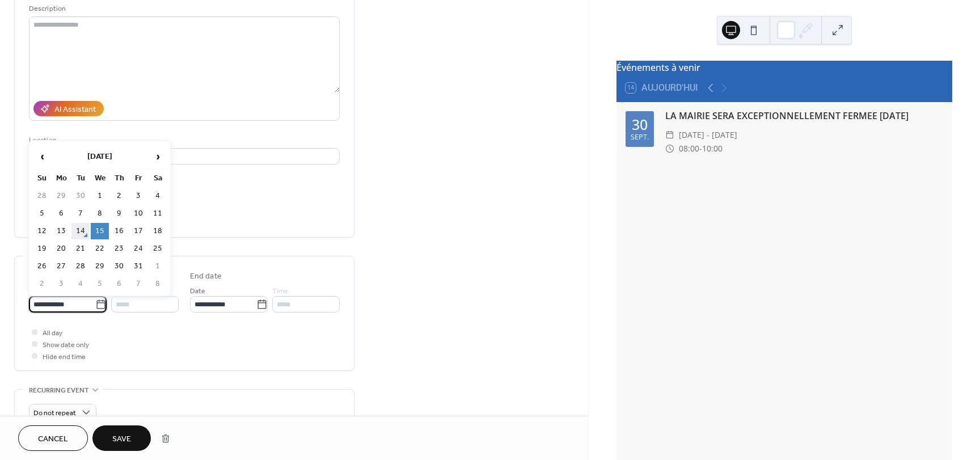 The width and height of the screenshot is (980, 460). What do you see at coordinates (158, 213) in the screenshot?
I see `td: 11` at bounding box center [158, 213].